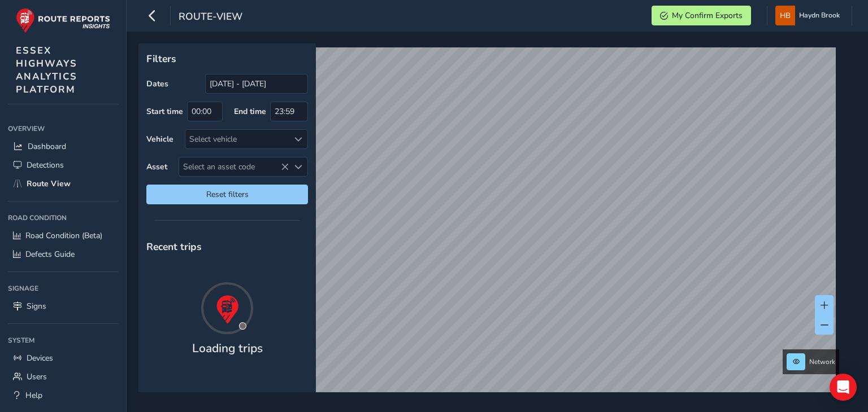  What do you see at coordinates (63, 129) in the screenshot?
I see `div: Overview` at bounding box center [63, 129].